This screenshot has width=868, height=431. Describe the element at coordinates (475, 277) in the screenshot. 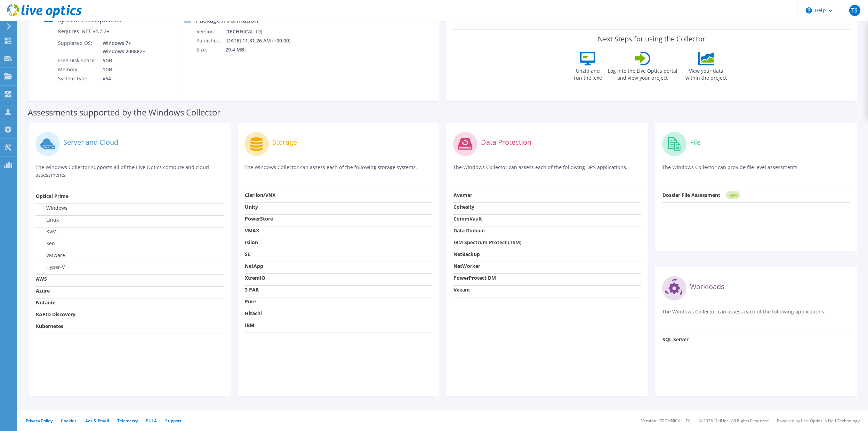

I see `strong: PowerProtect DM` at that location.